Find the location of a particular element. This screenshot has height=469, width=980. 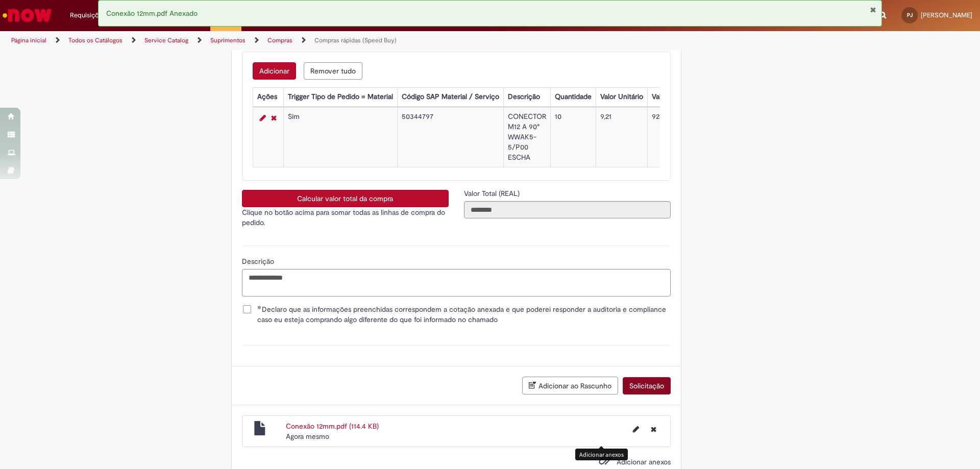

div: Adicionar anexos is located at coordinates (602, 454).